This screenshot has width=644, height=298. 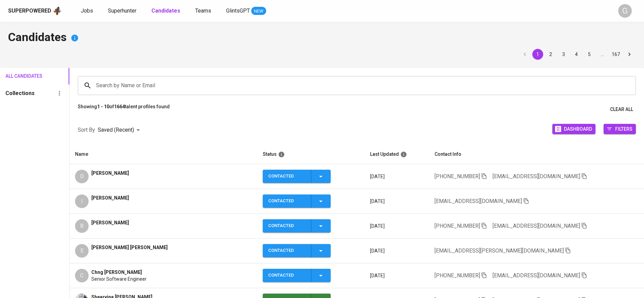 What do you see at coordinates (550, 54) in the screenshot?
I see `button: Go to page 2` at bounding box center [550, 54].